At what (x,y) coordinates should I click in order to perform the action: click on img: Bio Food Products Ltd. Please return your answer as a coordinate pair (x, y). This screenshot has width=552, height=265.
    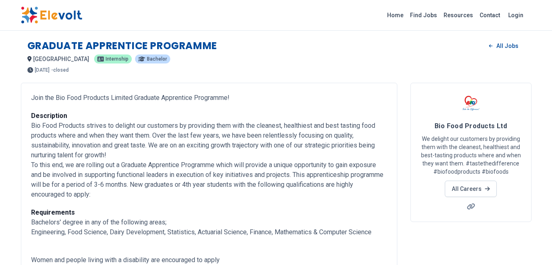
    Looking at the image, I should click on (471, 103).